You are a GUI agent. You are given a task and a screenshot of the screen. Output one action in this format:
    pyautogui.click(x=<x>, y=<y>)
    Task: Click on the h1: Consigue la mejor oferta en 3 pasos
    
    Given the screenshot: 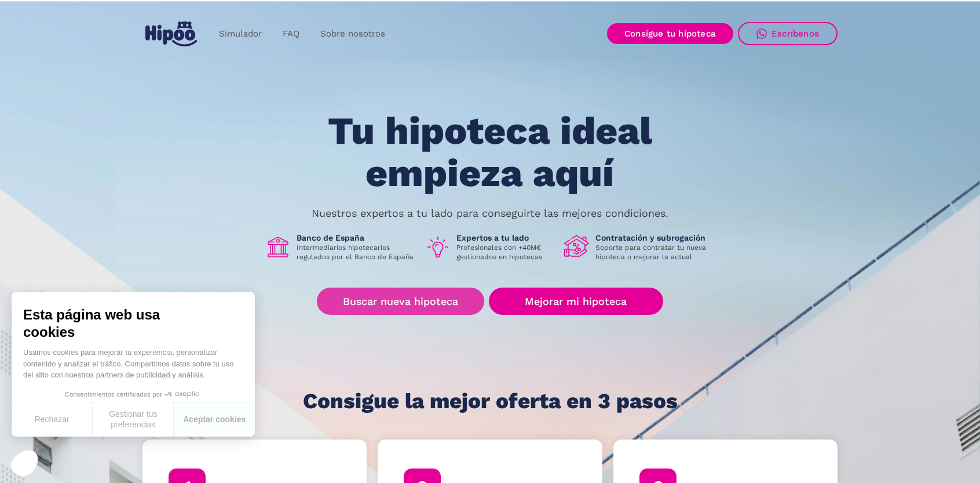 What is the action you would take?
    pyautogui.click(x=490, y=401)
    